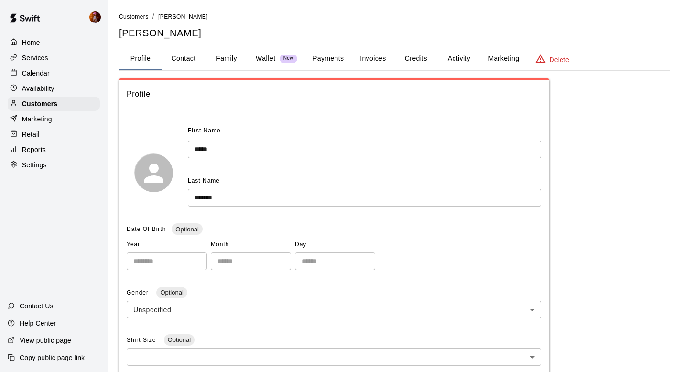 The height and width of the screenshot is (372, 681). I want to click on a: Marketing, so click(54, 119).